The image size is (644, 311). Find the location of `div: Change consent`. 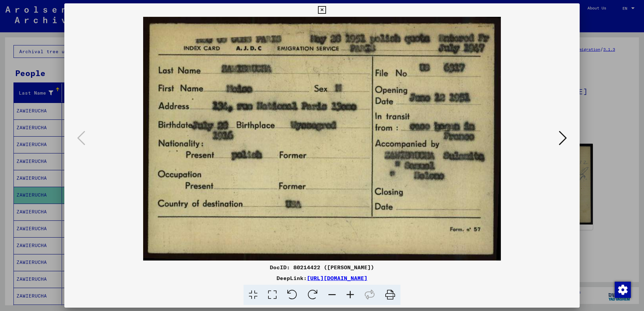

div: Change consent is located at coordinates (622, 289).